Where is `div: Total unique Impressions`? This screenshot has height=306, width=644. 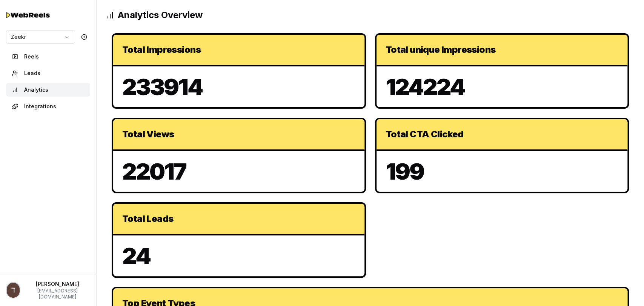
div: Total unique Impressions is located at coordinates (502, 50).